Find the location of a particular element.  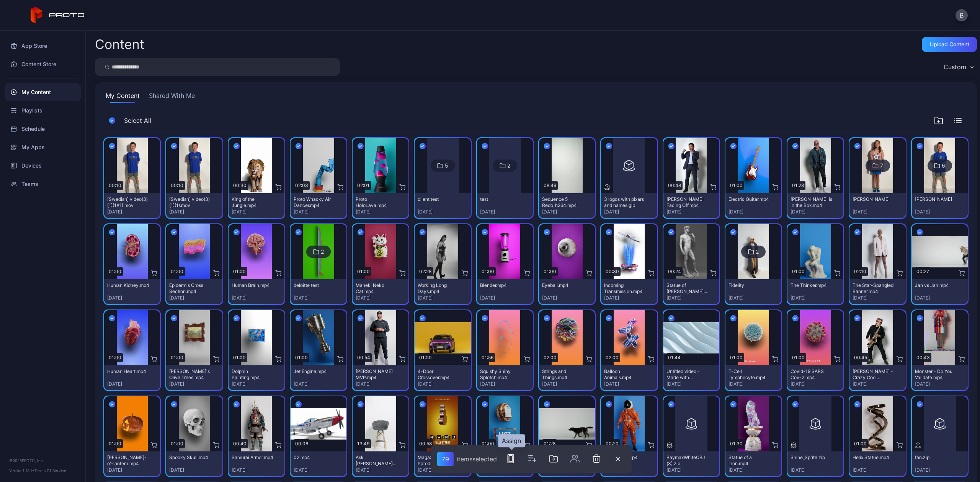

a: App Store is located at coordinates (42, 46).